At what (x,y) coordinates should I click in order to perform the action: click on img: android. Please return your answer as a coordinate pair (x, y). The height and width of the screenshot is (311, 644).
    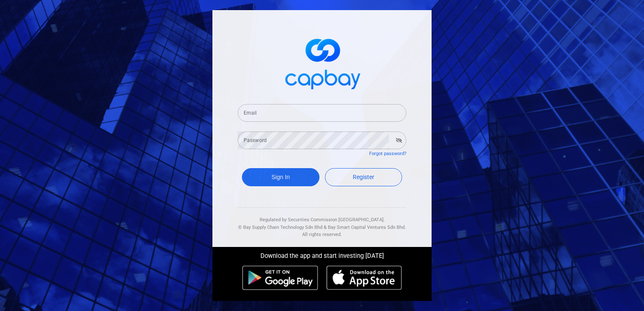
    Looking at the image, I should click on (280, 278).